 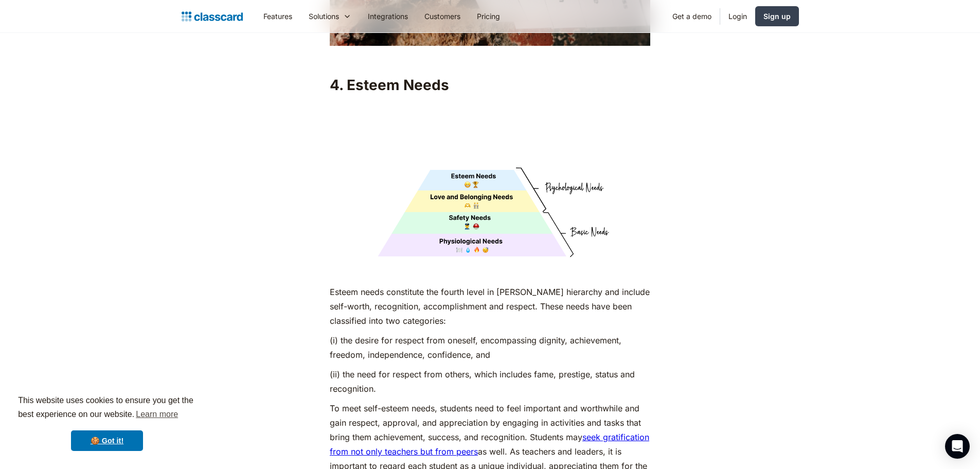 What do you see at coordinates (490, 382) in the screenshot?
I see `p: (ii) the need for respect from others, which includes fame, prestige, status and recognition.` at bounding box center [490, 382].